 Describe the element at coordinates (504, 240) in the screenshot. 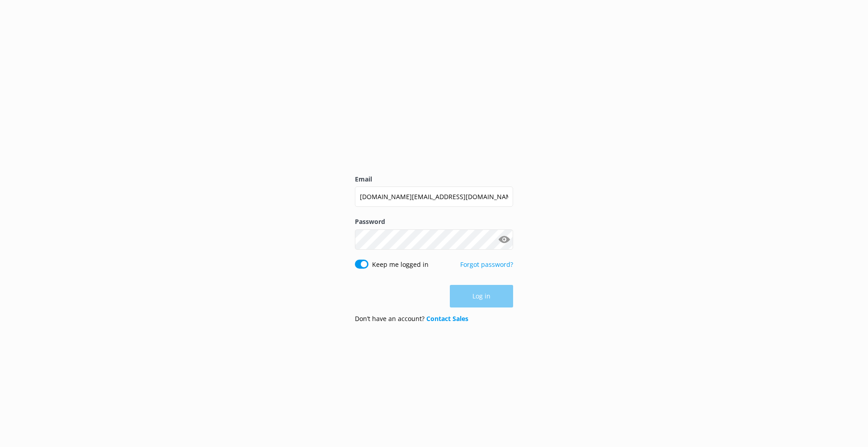

I see `button: Show password` at that location.